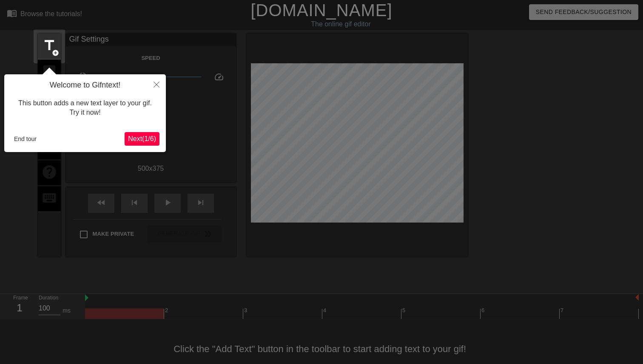  I want to click on div: This button adds a new text layer to your gif. Try it now!, so click(85, 108).